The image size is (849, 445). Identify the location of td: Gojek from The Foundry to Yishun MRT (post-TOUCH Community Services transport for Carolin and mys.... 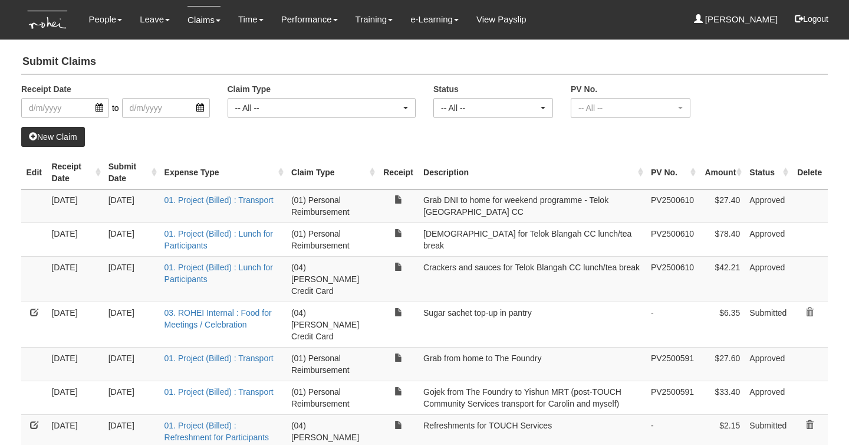
(533, 397).